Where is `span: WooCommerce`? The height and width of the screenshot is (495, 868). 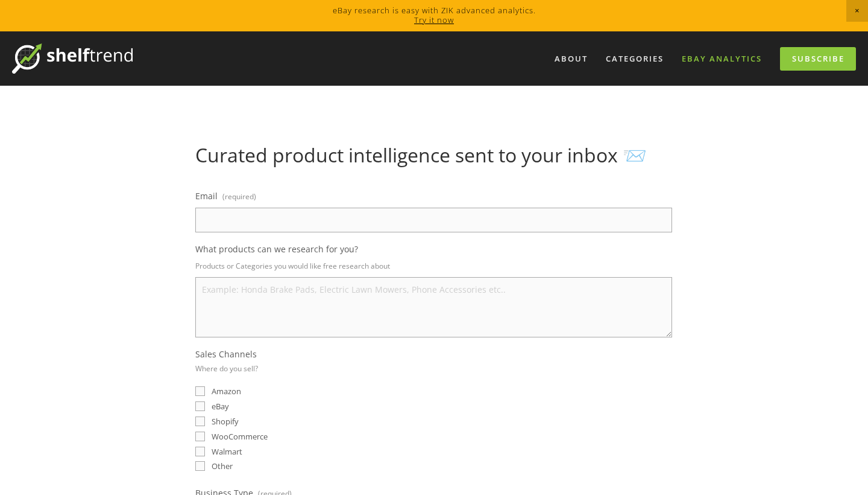 span: WooCommerce is located at coordinates (239, 436).